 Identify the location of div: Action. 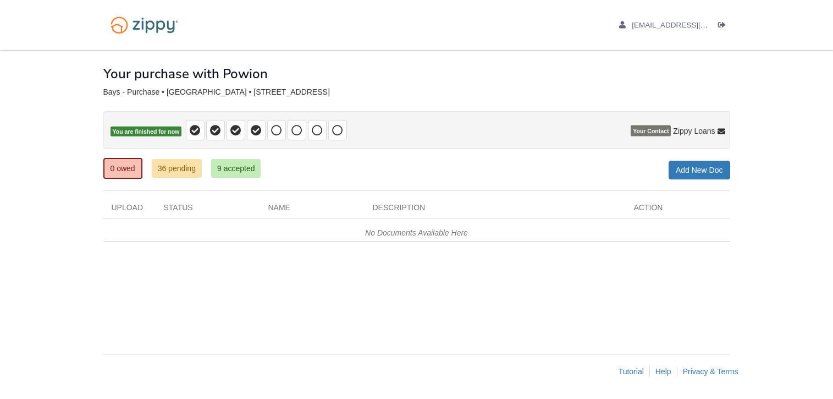
(678, 210).